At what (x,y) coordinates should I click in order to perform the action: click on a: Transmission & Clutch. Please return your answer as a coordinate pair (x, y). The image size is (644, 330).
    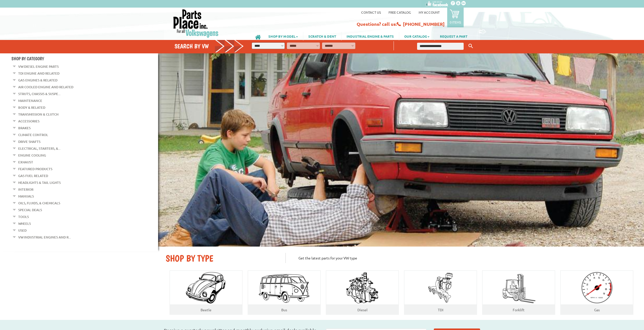
    Looking at the image, I should click on (38, 114).